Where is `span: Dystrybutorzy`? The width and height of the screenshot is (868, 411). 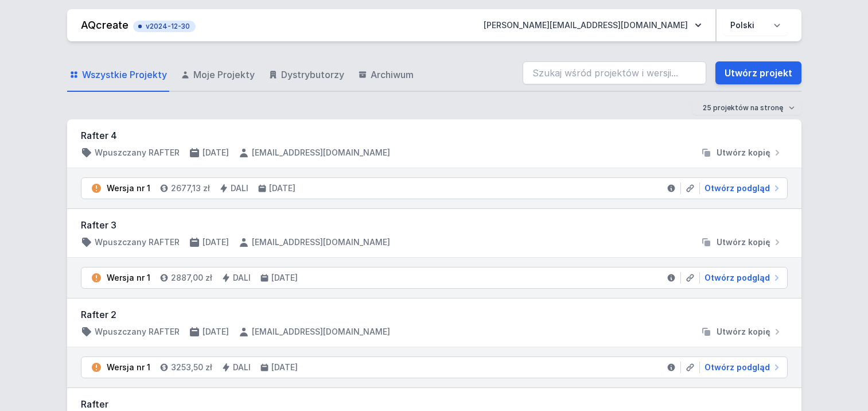
span: Dystrybutorzy is located at coordinates (313, 74).